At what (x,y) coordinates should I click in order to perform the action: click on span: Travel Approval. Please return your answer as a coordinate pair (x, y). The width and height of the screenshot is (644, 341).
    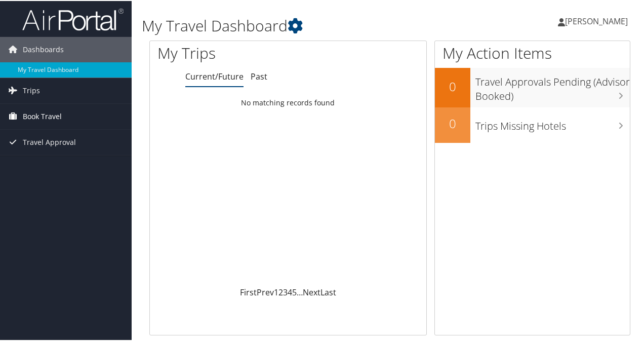
    Looking at the image, I should click on (49, 142).